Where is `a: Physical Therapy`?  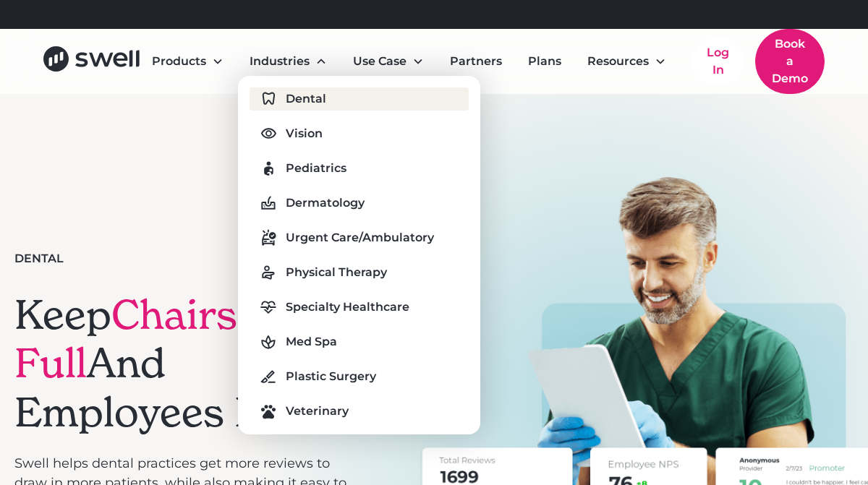
a: Physical Therapy is located at coordinates (359, 272).